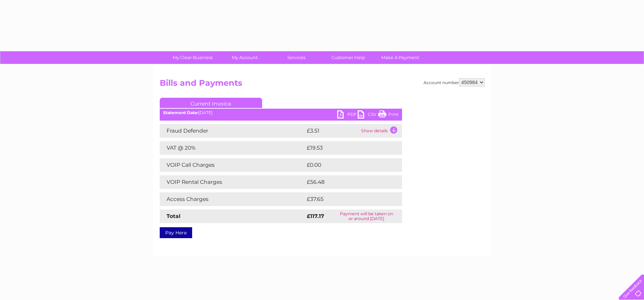 This screenshot has width=644, height=300. Describe the element at coordinates (173, 216) in the screenshot. I see `strong: Total` at that location.